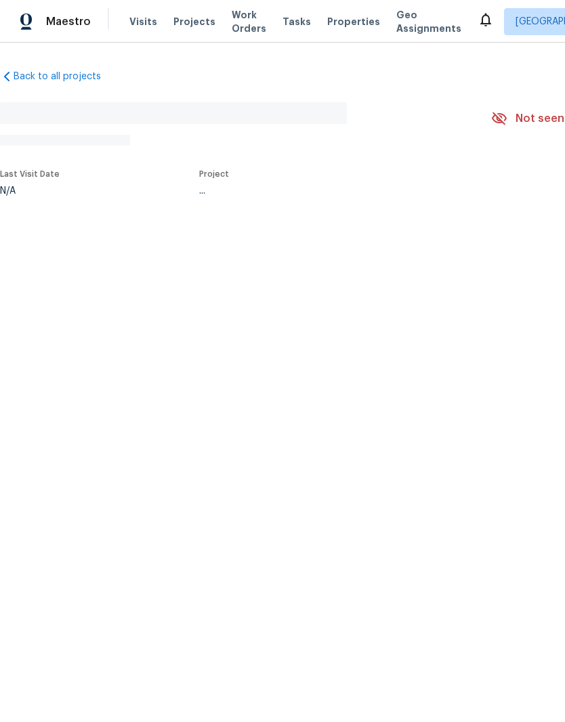  What do you see at coordinates (429, 22) in the screenshot?
I see `span: Geo Assignments` at bounding box center [429, 22].